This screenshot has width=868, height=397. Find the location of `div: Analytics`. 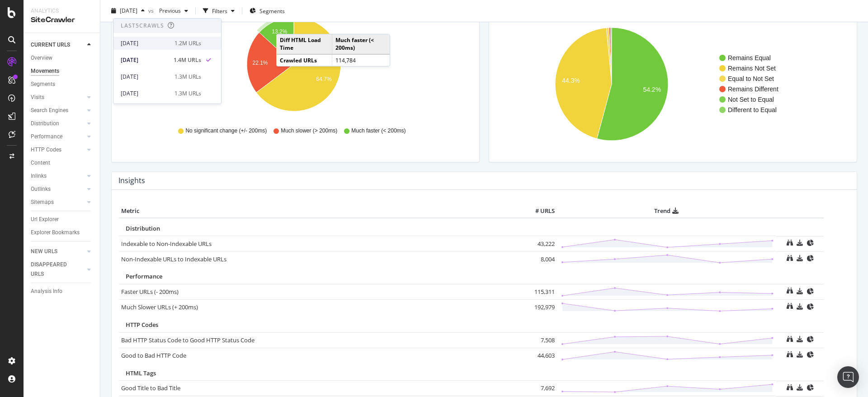

div: Analytics is located at coordinates (61, 11).